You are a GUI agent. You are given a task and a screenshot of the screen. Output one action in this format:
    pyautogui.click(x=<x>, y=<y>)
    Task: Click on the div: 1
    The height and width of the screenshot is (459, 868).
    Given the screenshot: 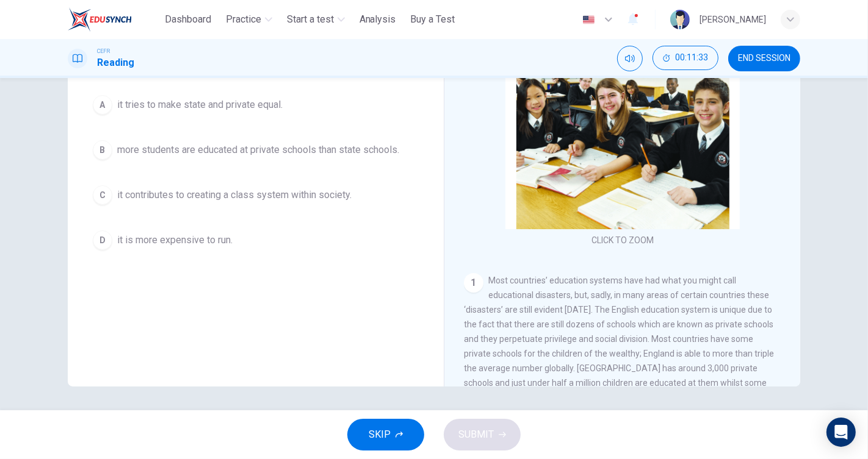 What is the action you would take?
    pyautogui.click(x=474, y=283)
    